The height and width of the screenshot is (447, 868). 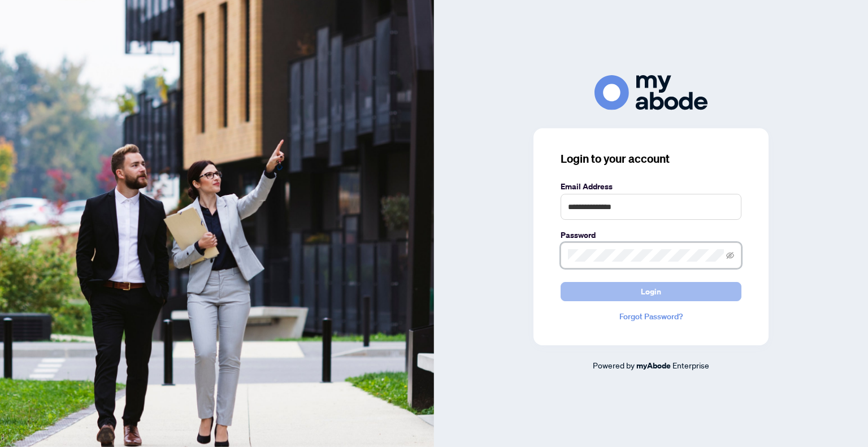 I want to click on span: Enterprise, so click(x=691, y=365).